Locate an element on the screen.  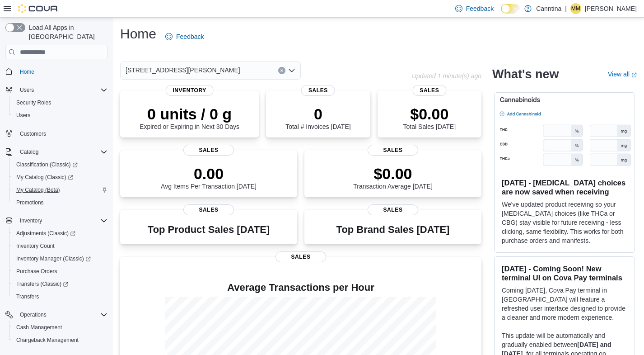
button: Purchase Orders is located at coordinates (60, 272).